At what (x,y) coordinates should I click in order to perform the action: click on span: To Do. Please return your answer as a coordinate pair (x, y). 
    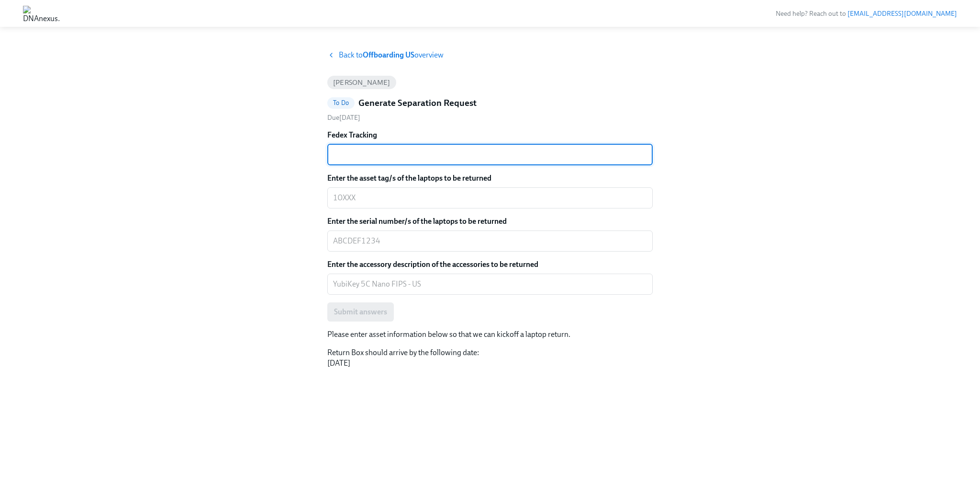
    Looking at the image, I should click on (341, 102).